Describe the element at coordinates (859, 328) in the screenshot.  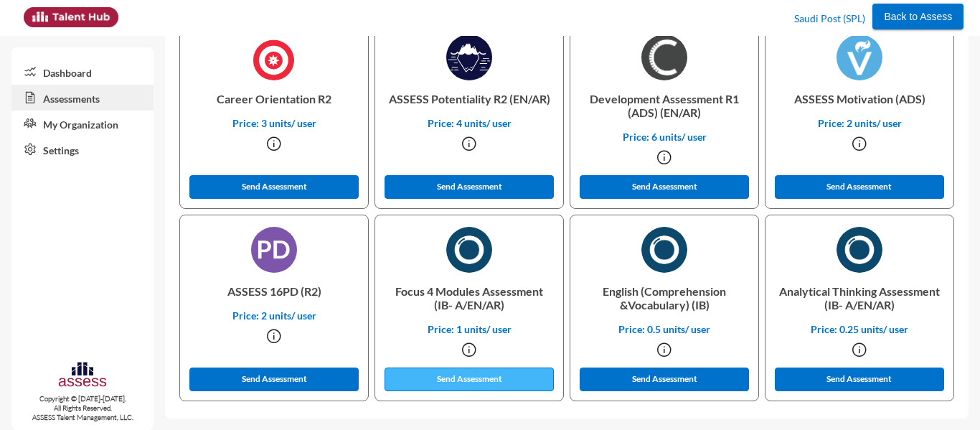
I see `p: Price: 0.25 units/ user` at that location.